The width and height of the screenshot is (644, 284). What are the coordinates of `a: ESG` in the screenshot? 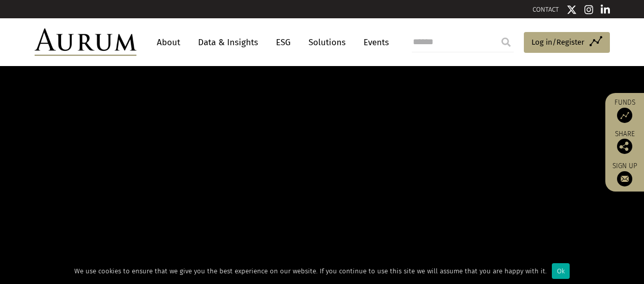 It's located at (283, 42).